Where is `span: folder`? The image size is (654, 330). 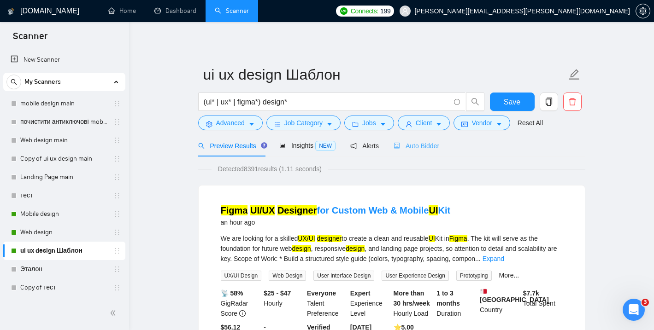 span: folder is located at coordinates (355, 124).